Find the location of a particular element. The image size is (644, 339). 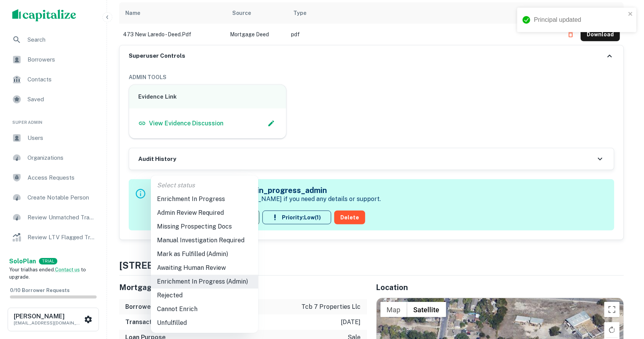

li: Rejected is located at coordinates (204, 295).